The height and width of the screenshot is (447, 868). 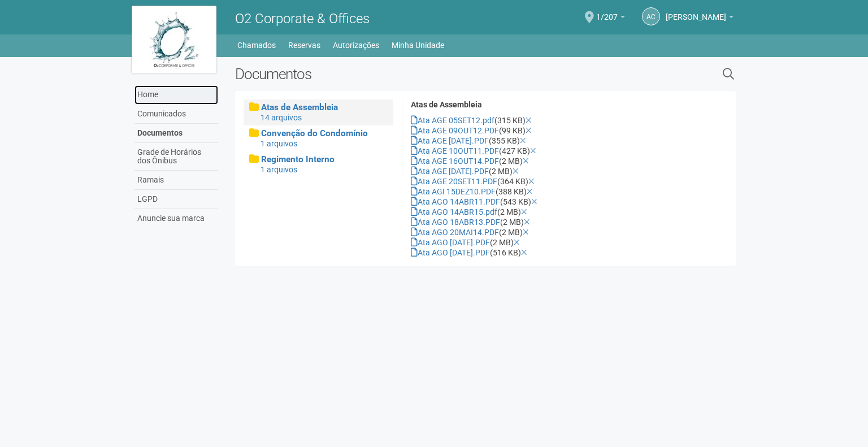 What do you see at coordinates (302, 18) in the screenshot?
I see `span: O2 Corporate & Offices` at bounding box center [302, 18].